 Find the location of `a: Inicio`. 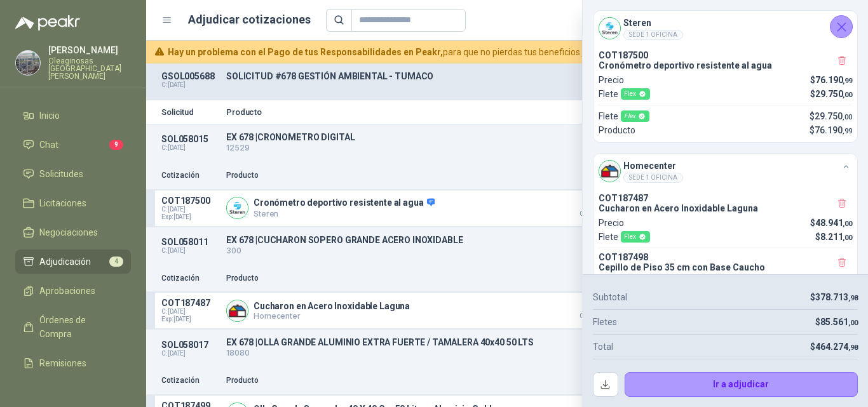

a: Inicio is located at coordinates (73, 116).